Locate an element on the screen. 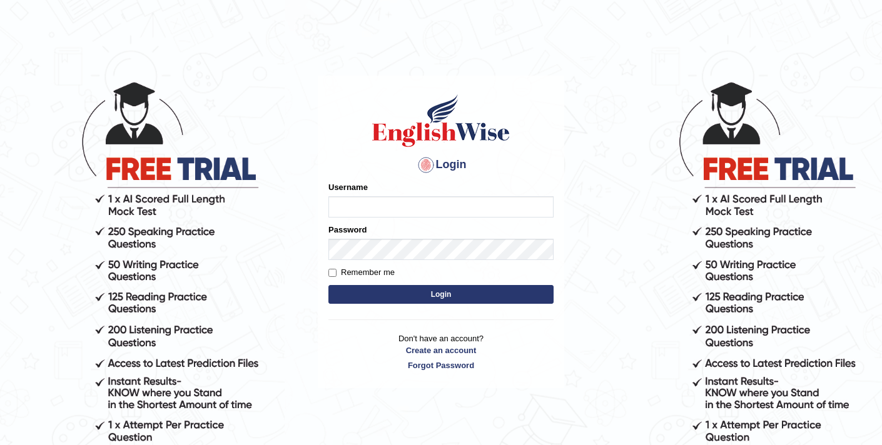  button: Login is located at coordinates (441, 295).